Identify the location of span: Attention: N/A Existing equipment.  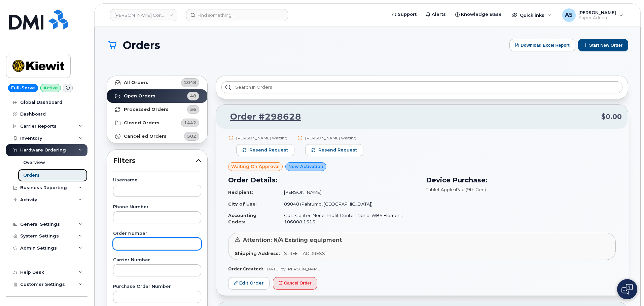
(292, 240).